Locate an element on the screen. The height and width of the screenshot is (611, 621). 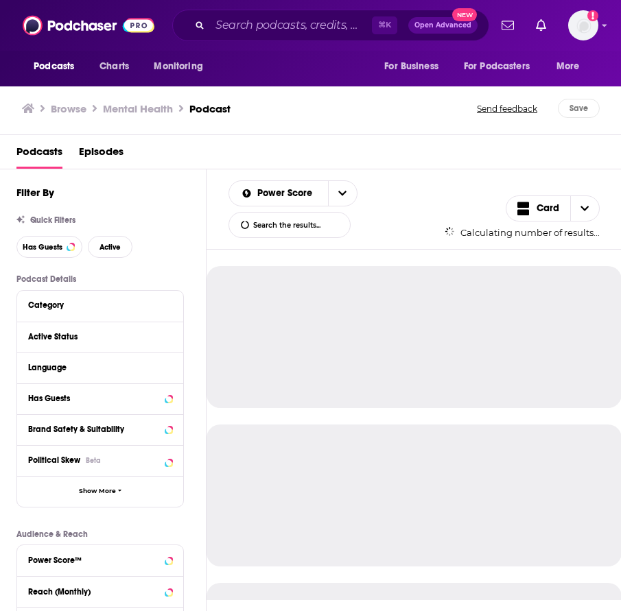
div: Reach (Monthly) is located at coordinates (94, 592).